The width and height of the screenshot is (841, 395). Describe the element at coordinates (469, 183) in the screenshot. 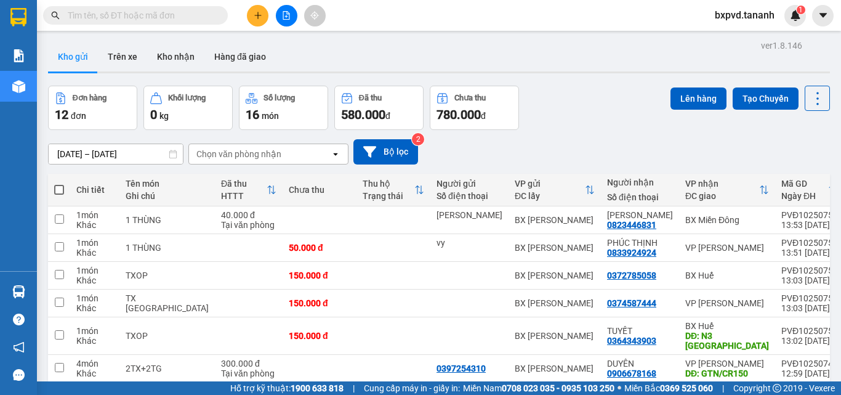

I see `div: Người gửi` at that location.